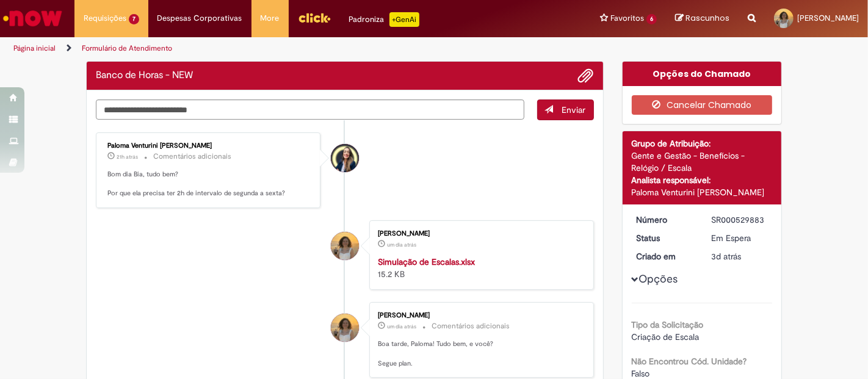 The width and height of the screenshot is (868, 379). What do you see at coordinates (726, 257) in the screenshot?
I see `span: 3d atrás` at bounding box center [726, 257].